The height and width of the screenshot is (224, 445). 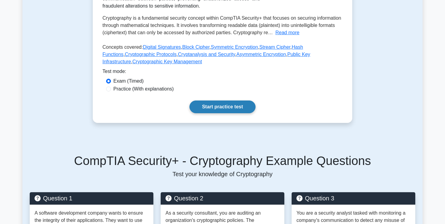 I want to click on label: Practice (With explanations), so click(x=143, y=89).